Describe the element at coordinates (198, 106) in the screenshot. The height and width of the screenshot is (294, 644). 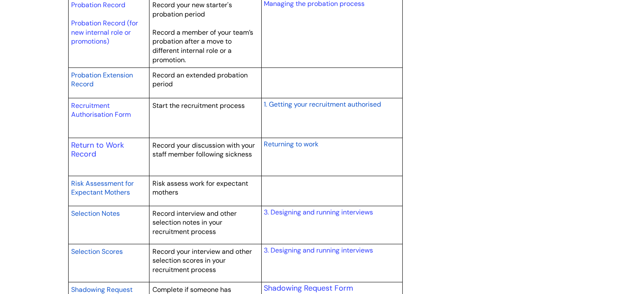
I see `span: Start the recruitment process` at that location.